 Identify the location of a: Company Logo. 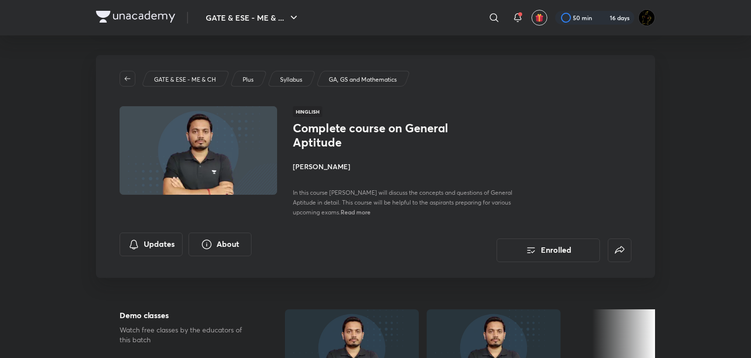
(135, 18).